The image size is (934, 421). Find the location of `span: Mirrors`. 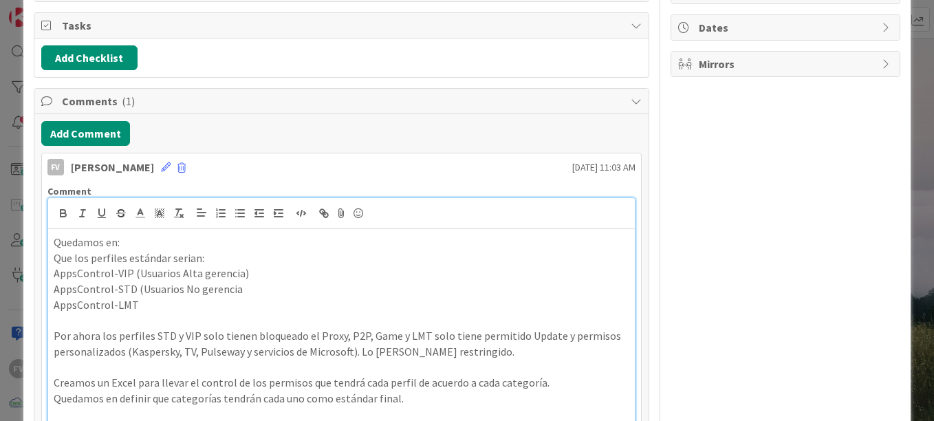

span: Mirrors is located at coordinates (787, 64).